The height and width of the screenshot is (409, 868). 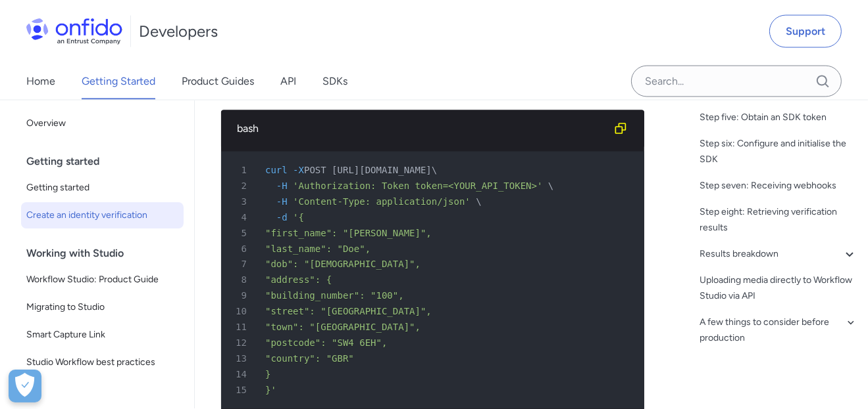 I want to click on span: 12, so click(x=241, y=344).